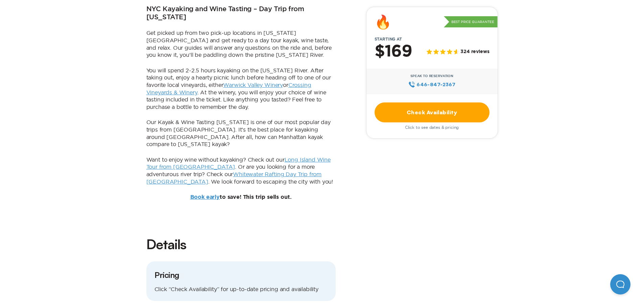 The height and width of the screenshot is (308, 644). I want to click on span: 646‍-847‍-2367, so click(436, 85).